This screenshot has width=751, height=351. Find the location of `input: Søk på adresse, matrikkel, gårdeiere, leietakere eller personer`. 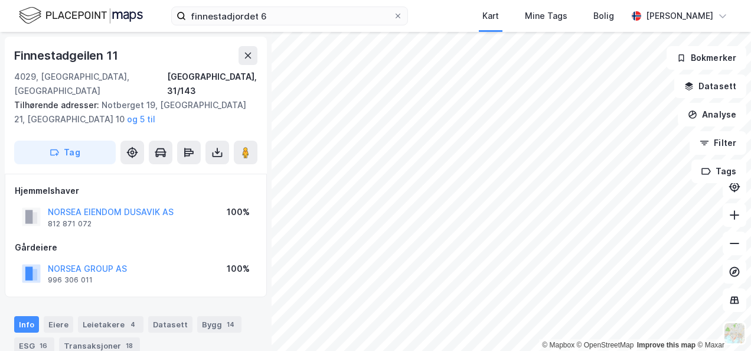

input: Søk på adresse, matrikkel, gårdeiere, leietakere eller personer is located at coordinates (289, 16).